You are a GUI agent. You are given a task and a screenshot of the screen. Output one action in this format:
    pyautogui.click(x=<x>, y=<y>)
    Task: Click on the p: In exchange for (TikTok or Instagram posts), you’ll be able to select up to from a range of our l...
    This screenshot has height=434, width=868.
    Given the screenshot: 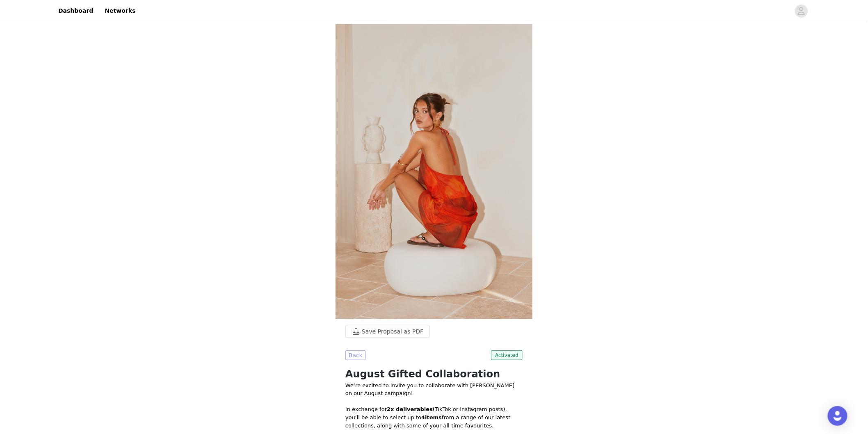 What is the action you would take?
    pyautogui.click(x=434, y=418)
    